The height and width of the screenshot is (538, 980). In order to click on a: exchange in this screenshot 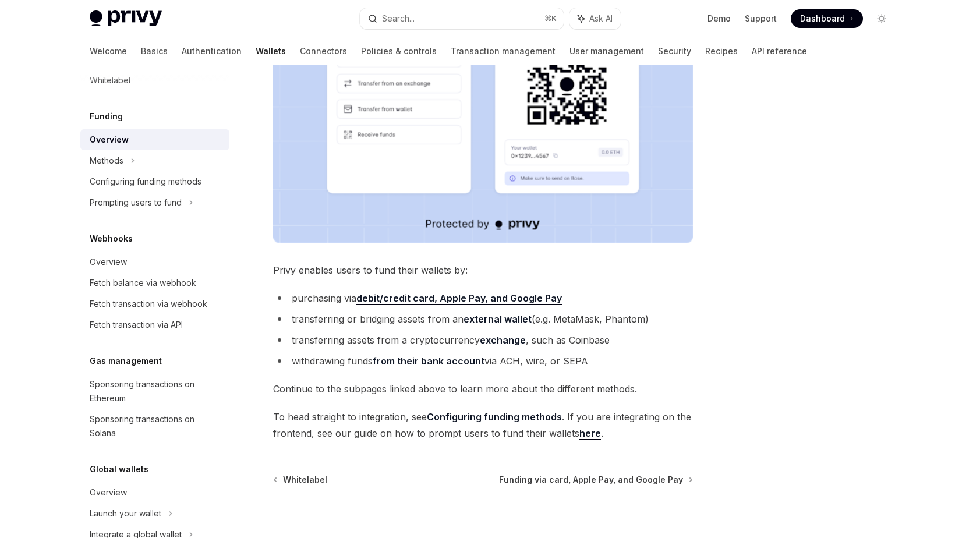, I will do `click(503, 340)`.